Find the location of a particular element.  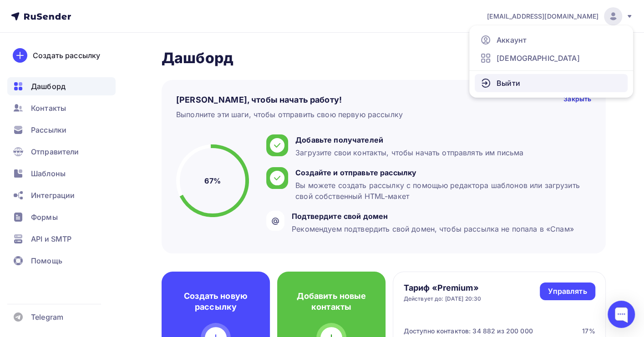

a: Рассылки is located at coordinates (61, 130).